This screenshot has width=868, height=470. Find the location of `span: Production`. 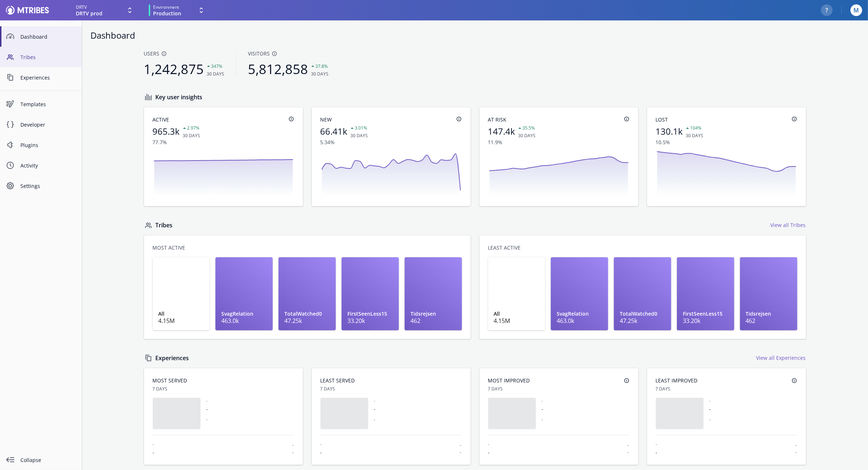

span: Production is located at coordinates (167, 13).